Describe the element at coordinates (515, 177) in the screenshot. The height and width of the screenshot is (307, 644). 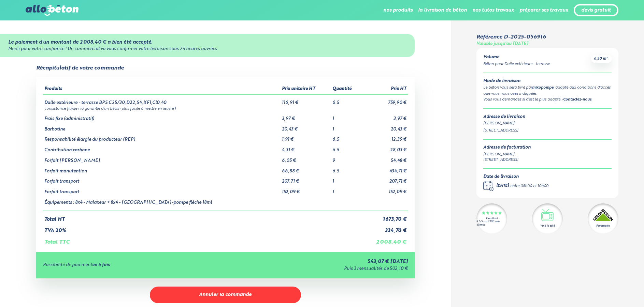
I see `div: Date de livraison` at that location.